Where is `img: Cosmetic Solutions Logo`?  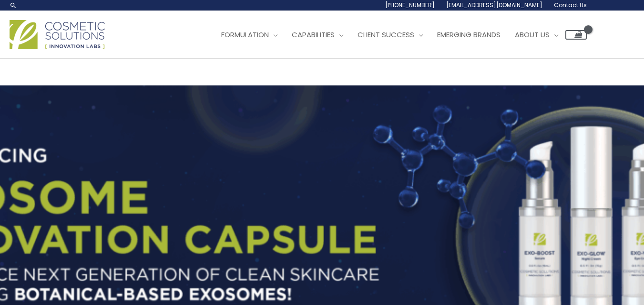 img: Cosmetic Solutions Logo is located at coordinates (57, 34).